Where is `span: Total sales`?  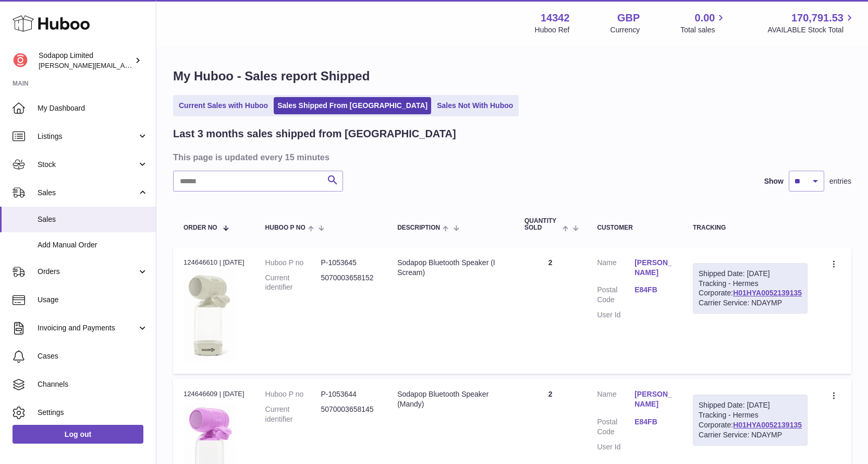
span: Total sales is located at coordinates (703, 30).